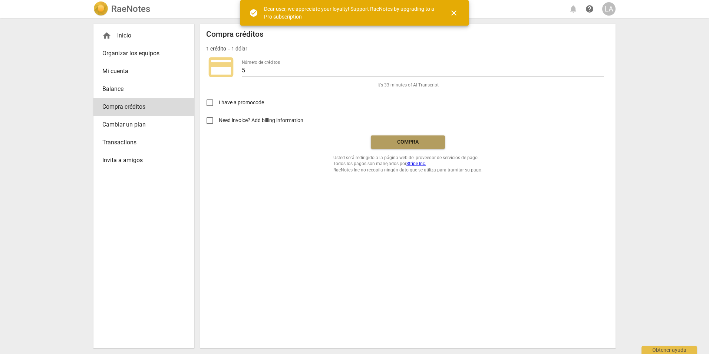  Describe the element at coordinates (408, 85) in the screenshot. I see `span: It's 33 minutes of AI Transcript` at that location.